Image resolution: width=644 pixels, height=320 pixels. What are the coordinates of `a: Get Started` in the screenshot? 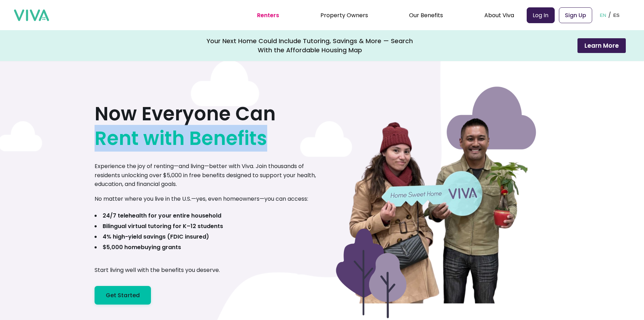 It's located at (123, 295).